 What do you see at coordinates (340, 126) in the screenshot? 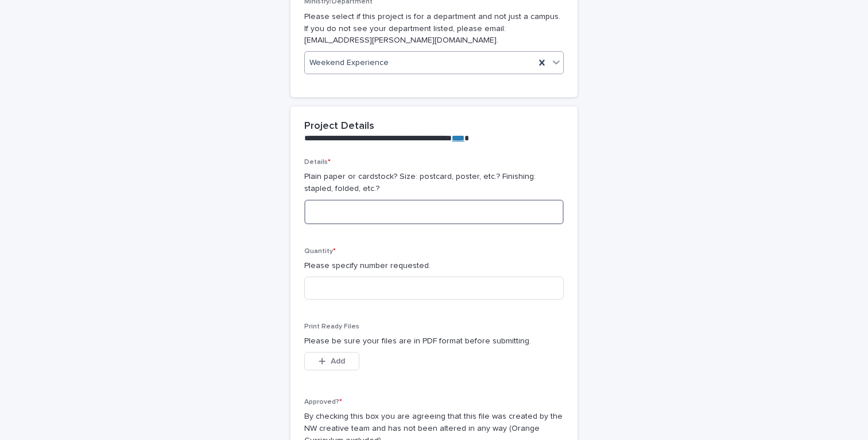
I see `h2: Project Details` at bounding box center [340, 126].